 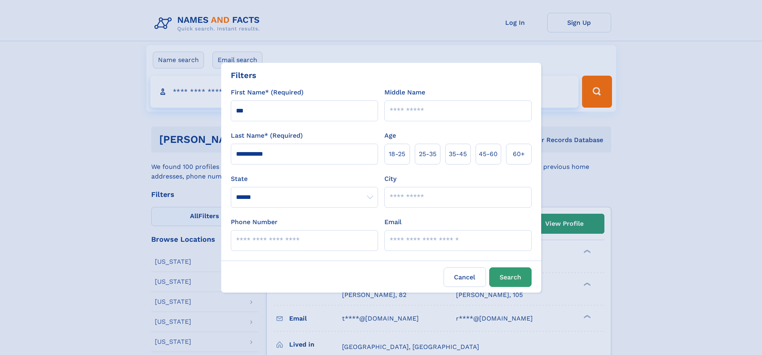 What do you see at coordinates (458, 154) in the screenshot?
I see `span: 35‑45` at bounding box center [458, 154].